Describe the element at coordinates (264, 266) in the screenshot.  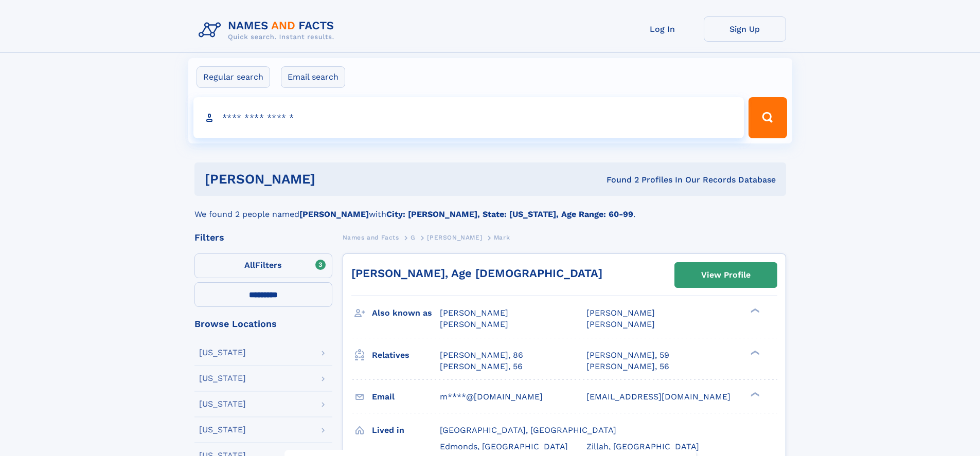
I see `label: Filters` at that location.